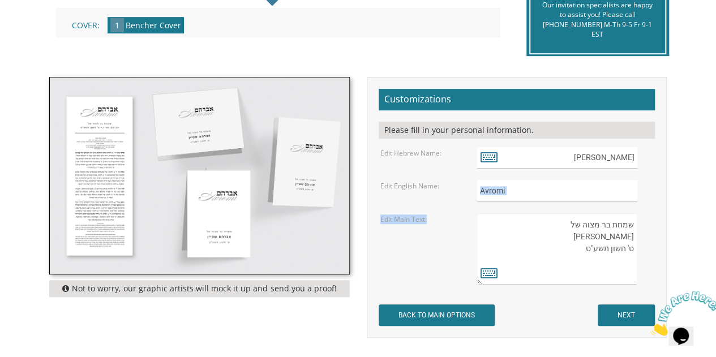 The height and width of the screenshot is (357, 716). Describe the element at coordinates (35, 27) in the screenshot. I see `div: CloseChat attention grabber` at that location.